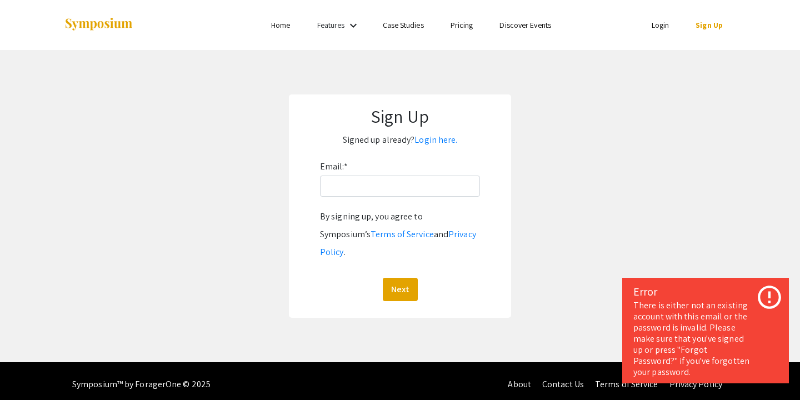 The width and height of the screenshot is (800, 400). What do you see at coordinates (661, 25) in the screenshot?
I see `a: Login` at bounding box center [661, 25].